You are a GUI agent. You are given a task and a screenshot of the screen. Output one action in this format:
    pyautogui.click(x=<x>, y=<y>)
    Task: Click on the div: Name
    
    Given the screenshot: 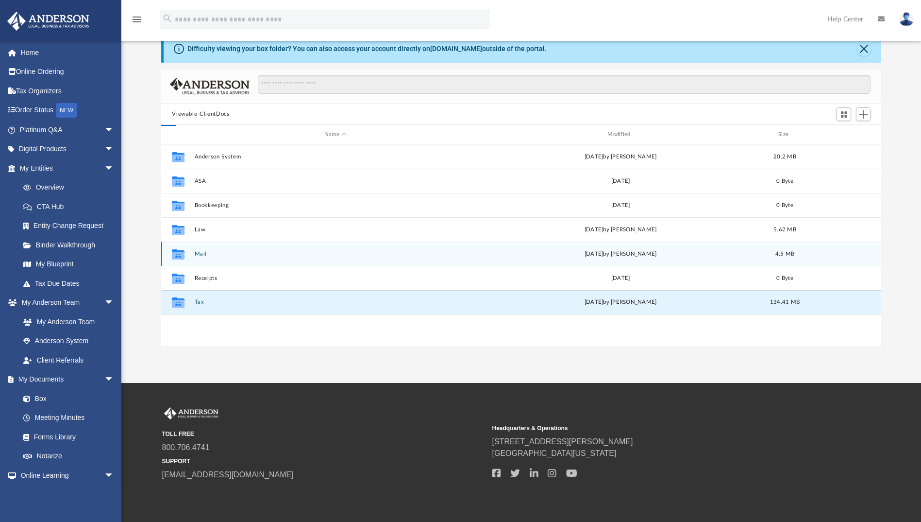 What is the action you would take?
    pyautogui.click(x=335, y=135)
    